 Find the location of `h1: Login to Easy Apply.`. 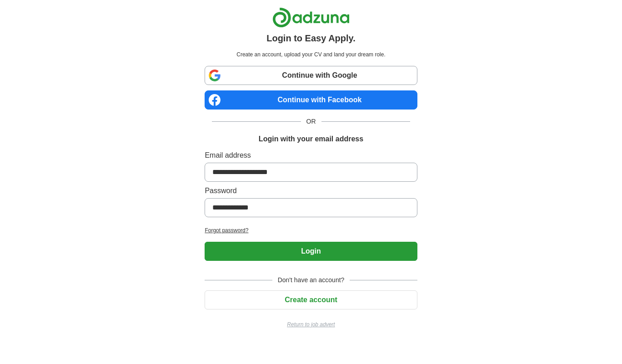

h1: Login to Easy Apply. is located at coordinates (311, 38).